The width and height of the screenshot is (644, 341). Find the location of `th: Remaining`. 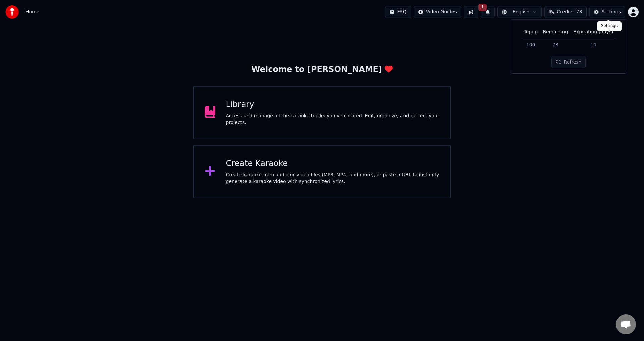

th: Remaining is located at coordinates (555, 32).